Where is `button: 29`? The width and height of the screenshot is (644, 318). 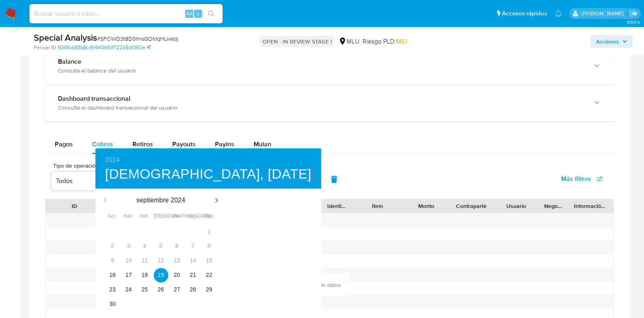
button: 29 is located at coordinates (209, 290).